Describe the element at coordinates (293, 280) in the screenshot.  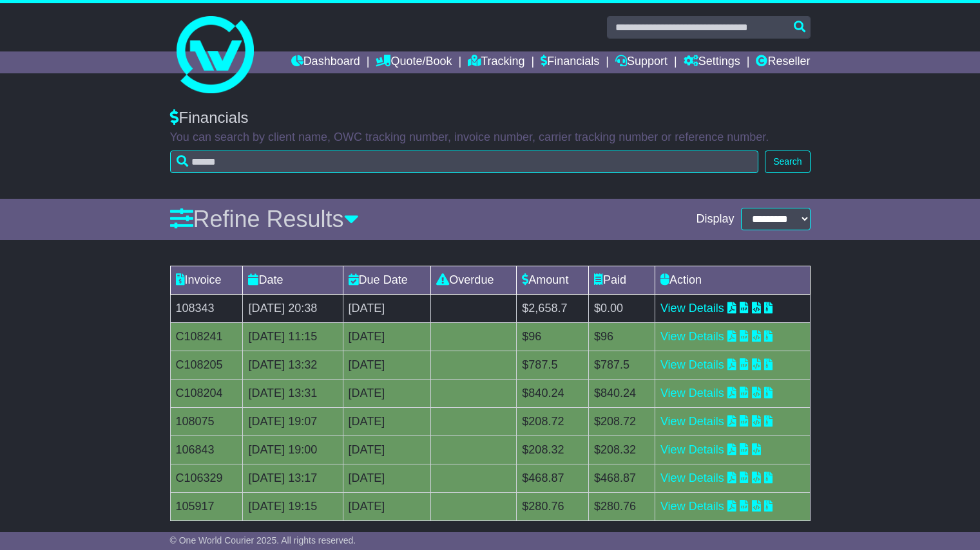
I see `td: Date` at that location.